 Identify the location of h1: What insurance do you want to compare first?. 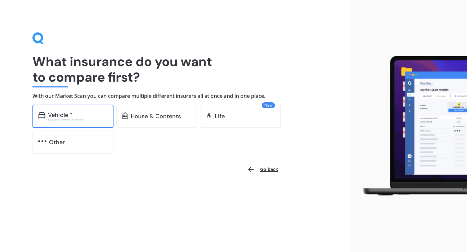
(175, 69).